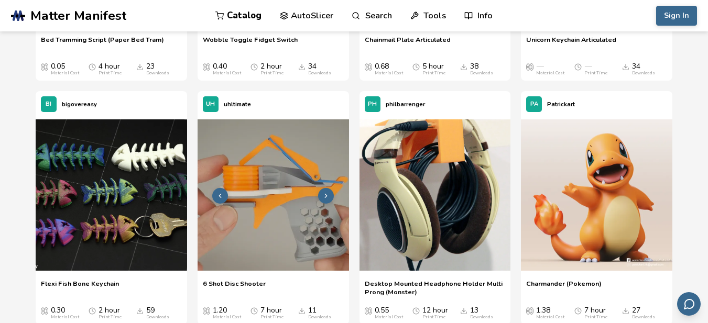 The height and width of the screenshot is (323, 708). What do you see at coordinates (372, 104) in the screenshot?
I see `span: PH` at bounding box center [372, 104].